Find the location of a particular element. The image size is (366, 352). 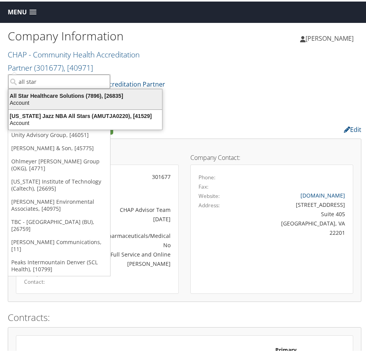

a: Unity Advisory Group, [46051] is located at coordinates (59, 133).